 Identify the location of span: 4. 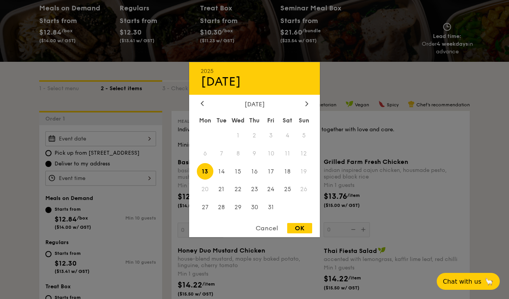
(287, 135).